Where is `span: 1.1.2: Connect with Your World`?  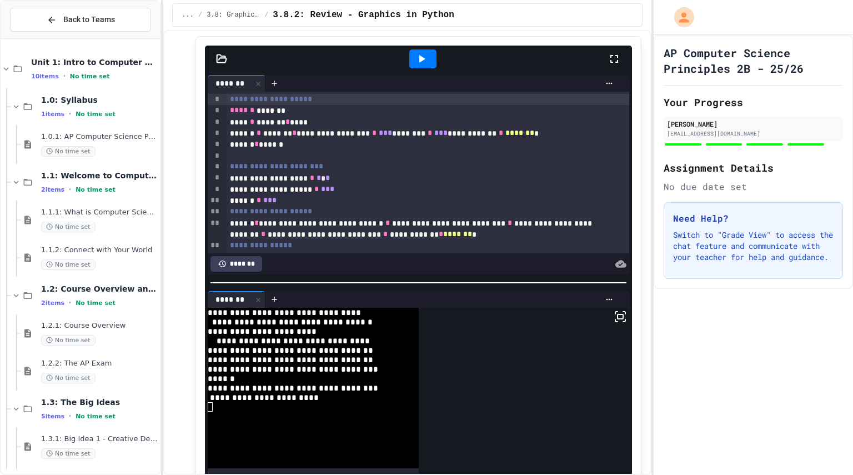
span: 1.1.2: Connect with Your World is located at coordinates (99, 250).